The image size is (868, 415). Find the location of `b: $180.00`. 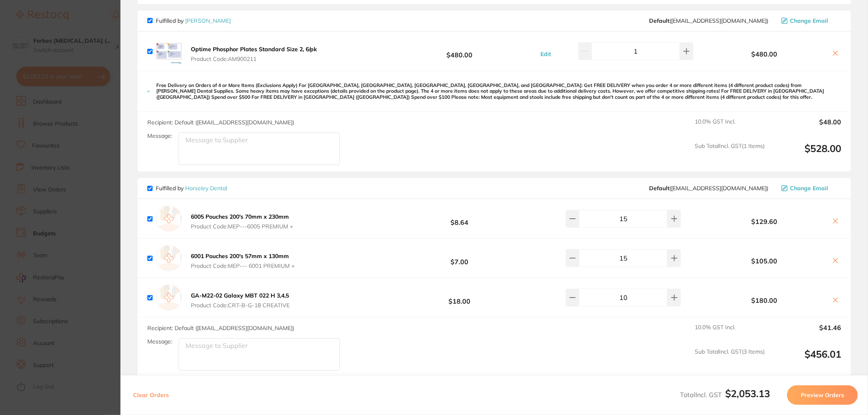

b: $180.00 is located at coordinates (764, 300).